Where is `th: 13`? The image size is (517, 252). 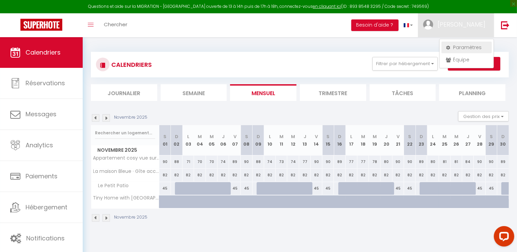
th: 13 is located at coordinates (305, 140).